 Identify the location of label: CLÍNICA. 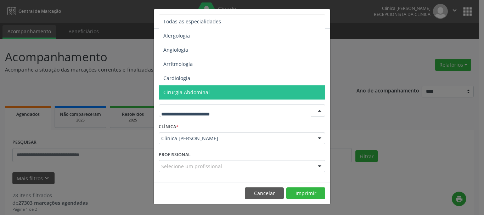
(169, 127).